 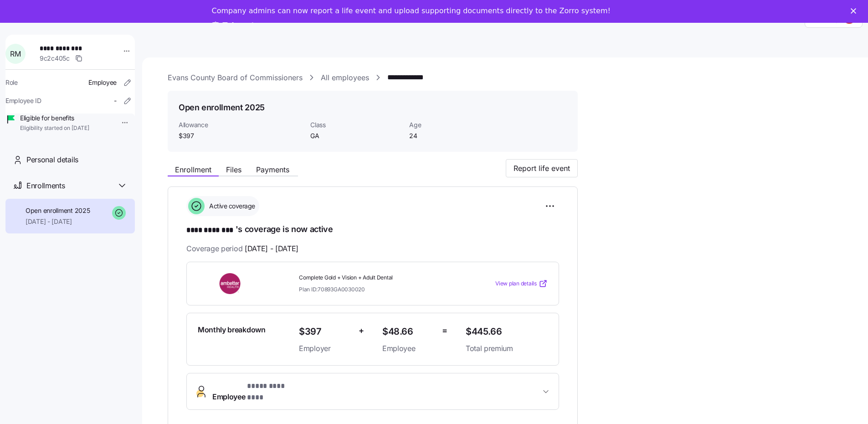 I want to click on h1: Open enrollment 2025, so click(x=221, y=107).